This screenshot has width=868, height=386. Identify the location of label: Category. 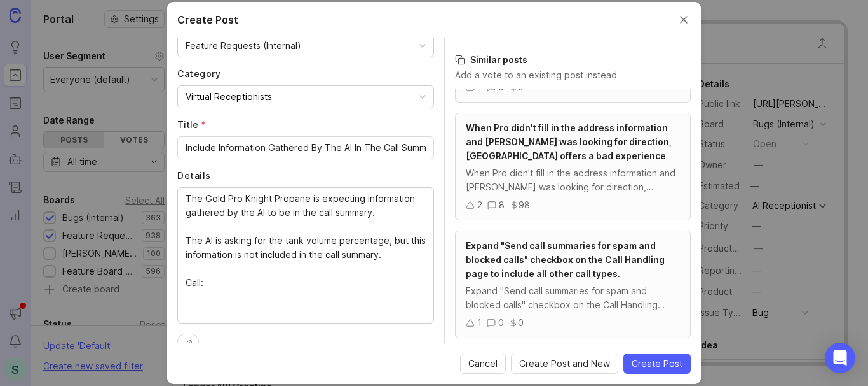
(306, 74).